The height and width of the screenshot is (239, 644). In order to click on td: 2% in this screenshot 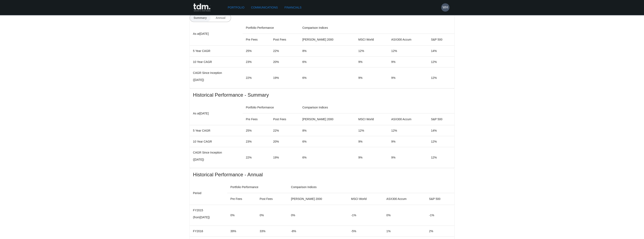, I will do `click(440, 231)`.